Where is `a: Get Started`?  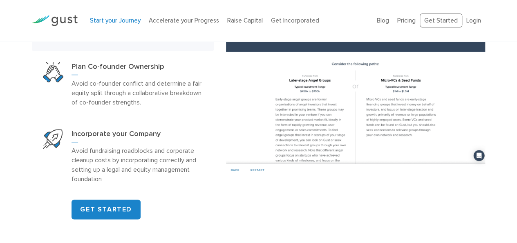 a: Get Started is located at coordinates (441, 20).